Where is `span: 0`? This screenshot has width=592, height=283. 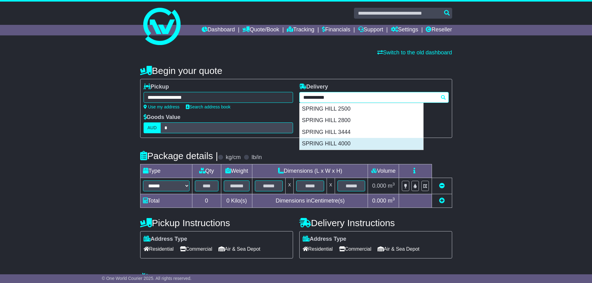 span: 0 is located at coordinates (228, 201).